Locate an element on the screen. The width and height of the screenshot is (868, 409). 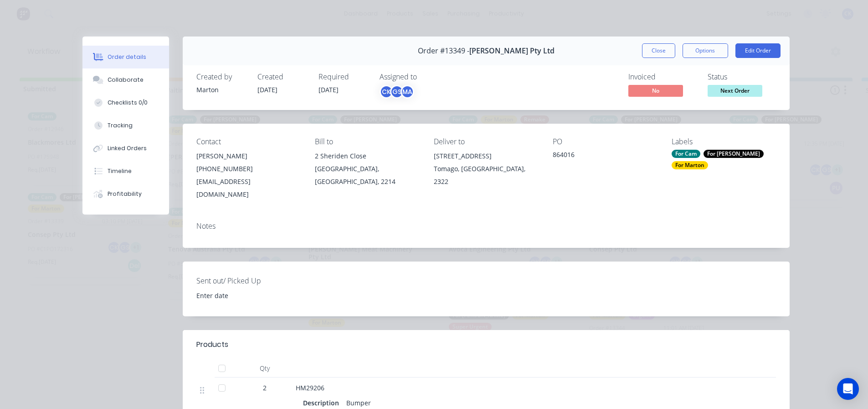
div: For Cam is located at coordinates (686, 154).